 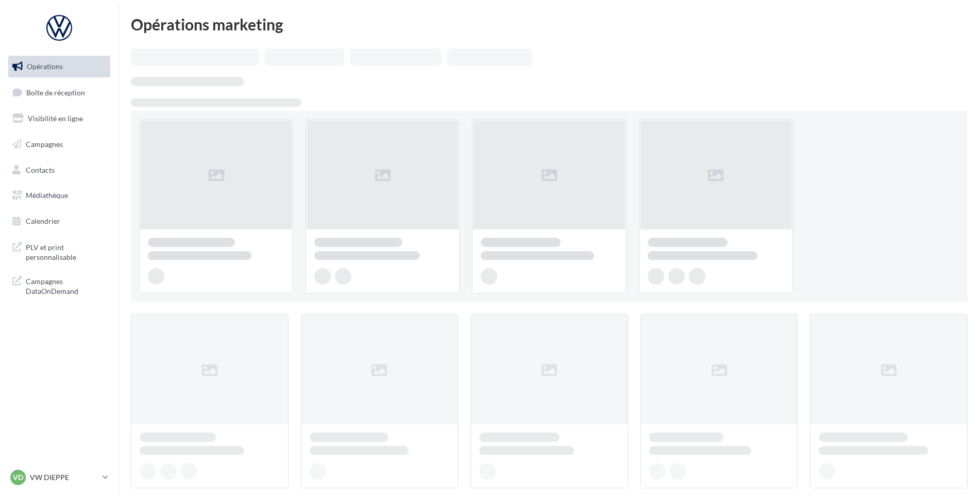 I want to click on a: VD VW DIEPPE, so click(x=59, y=477).